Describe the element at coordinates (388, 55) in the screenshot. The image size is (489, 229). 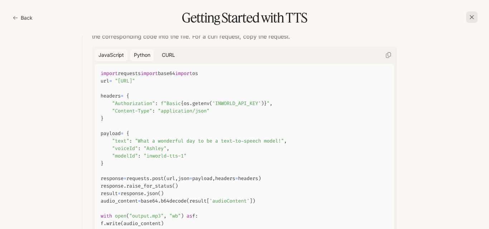
I see `button: Copy` at that location.